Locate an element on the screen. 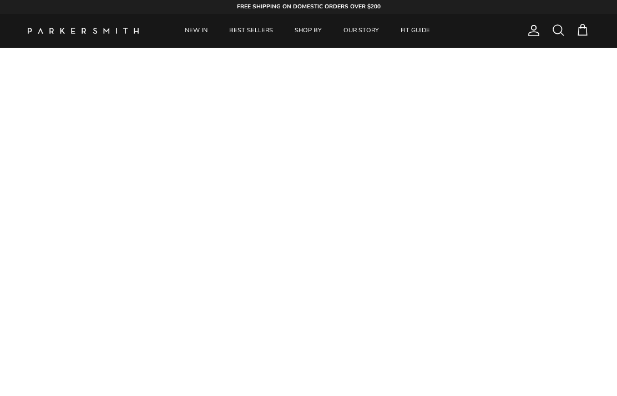  a: BEST SELLERS is located at coordinates (251, 31).